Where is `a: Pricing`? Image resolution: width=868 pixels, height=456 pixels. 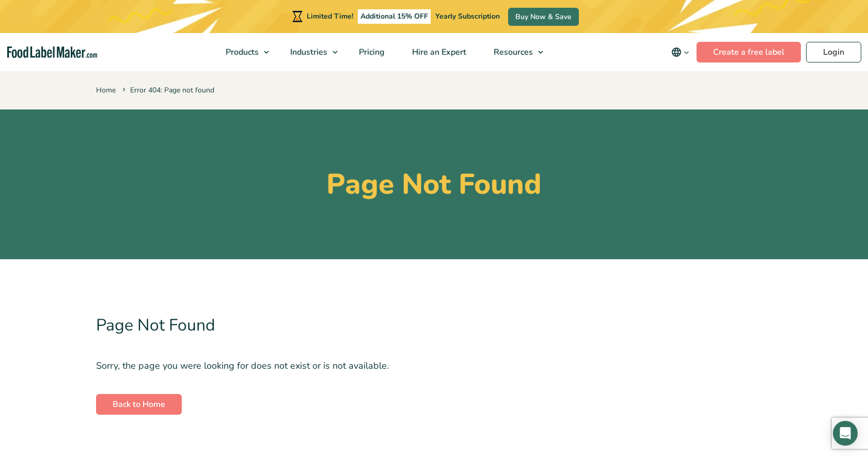
a: Pricing is located at coordinates (371, 52).